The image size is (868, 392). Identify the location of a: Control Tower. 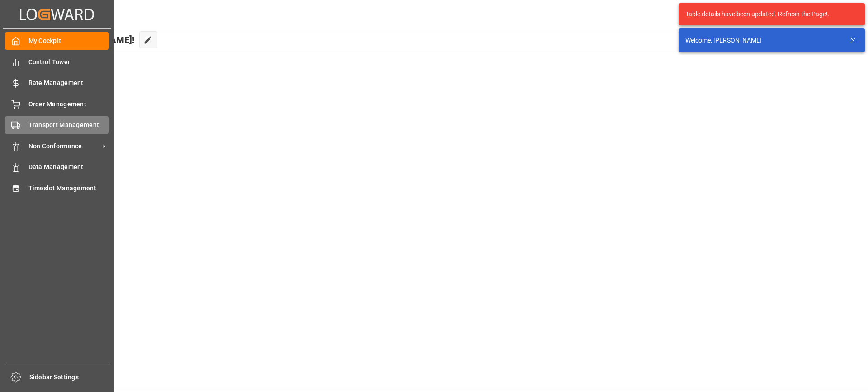
(57, 62).